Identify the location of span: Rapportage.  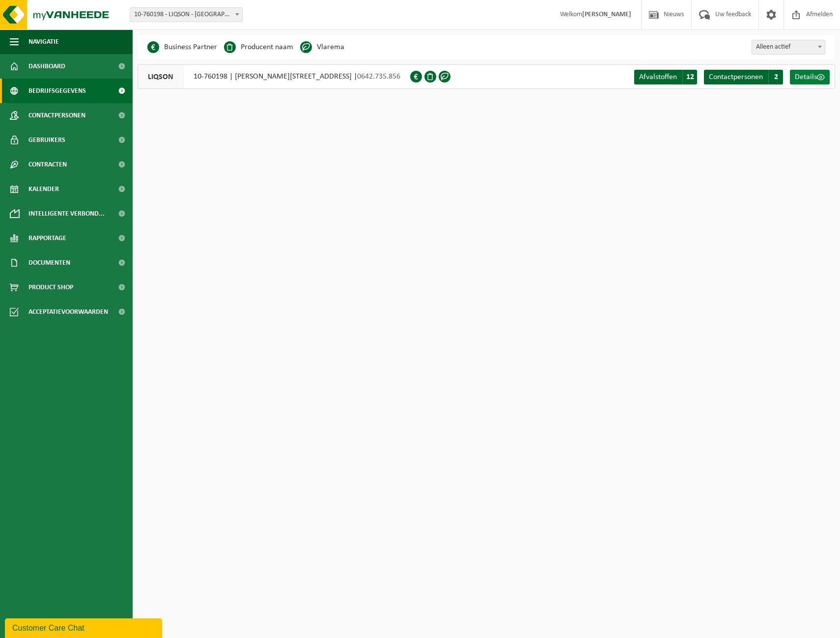
(47, 238).